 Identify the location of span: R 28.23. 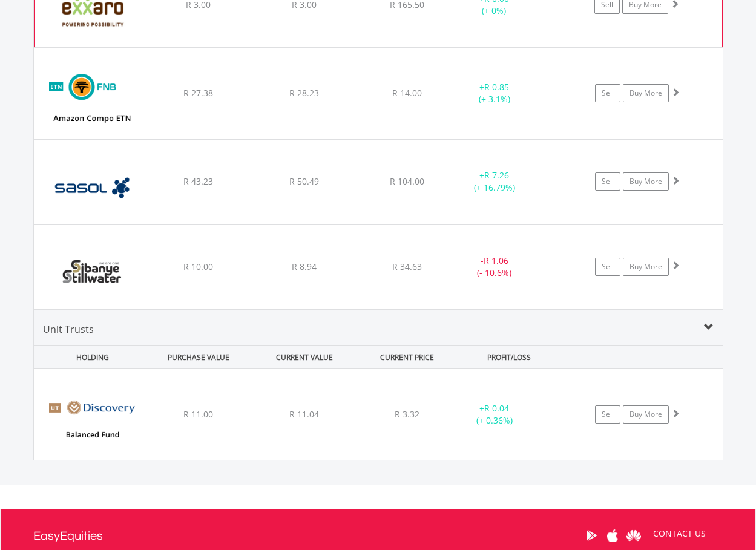
(304, 93).